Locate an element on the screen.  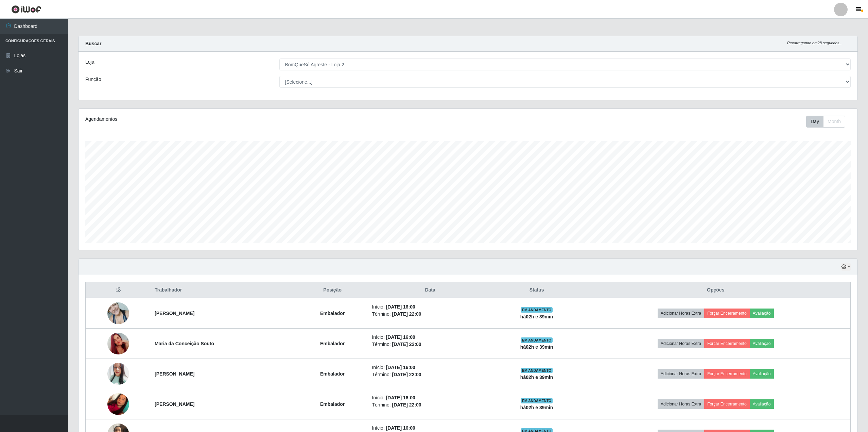
div: Toolbar with button groups is located at coordinates (829, 122).